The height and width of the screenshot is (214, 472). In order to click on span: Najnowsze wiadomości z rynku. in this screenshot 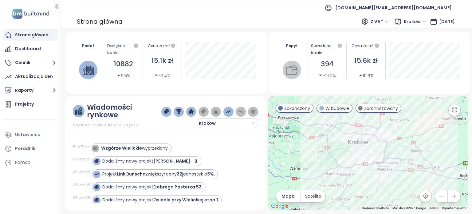, I will do `click(106, 124)`.